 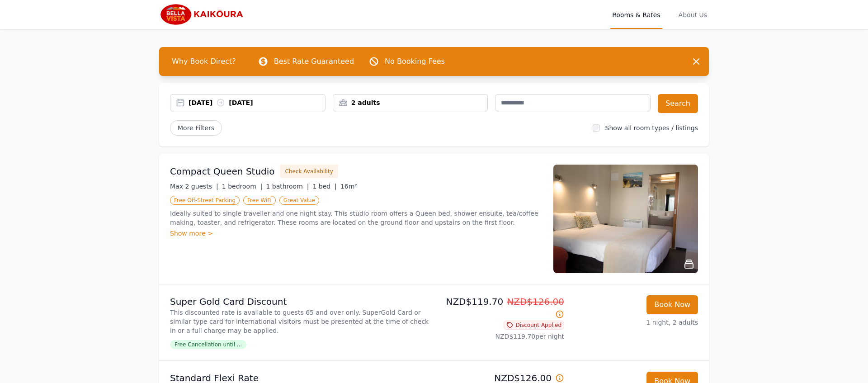 What do you see at coordinates (410, 103) in the screenshot?
I see `div: 2 adults` at bounding box center [410, 103].